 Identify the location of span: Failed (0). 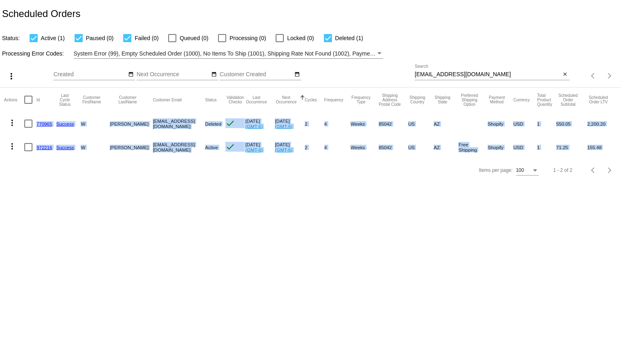
(146, 38).